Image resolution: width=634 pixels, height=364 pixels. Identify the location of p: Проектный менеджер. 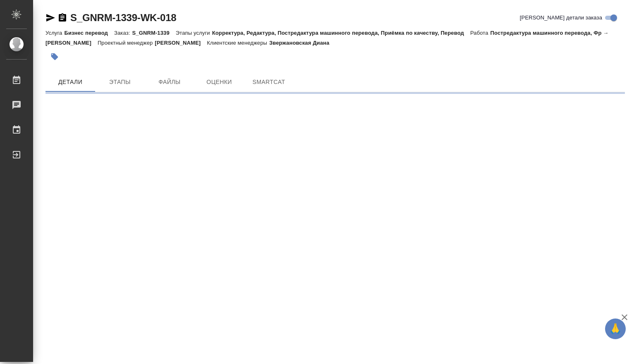
(126, 42).